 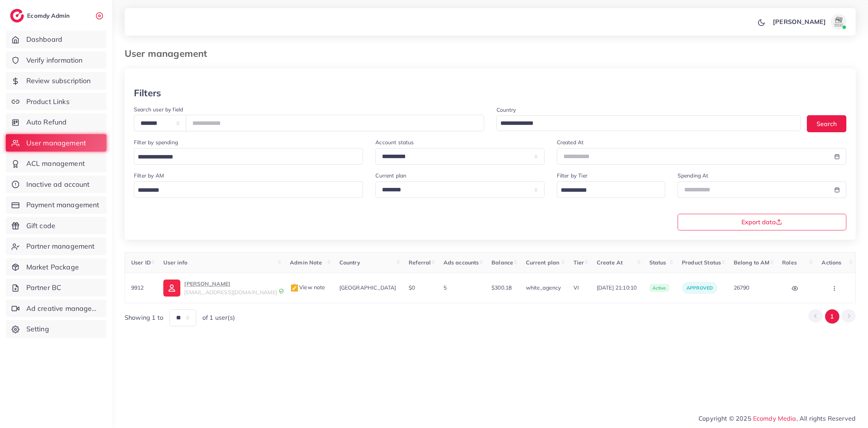 I want to click on ul: Pagination, so click(x=831, y=316).